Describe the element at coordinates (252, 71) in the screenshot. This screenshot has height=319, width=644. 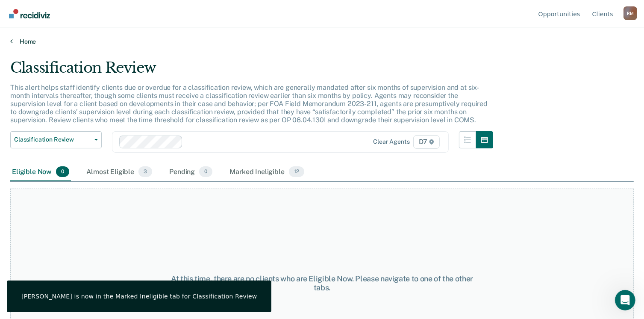
I see `div: Classification Review` at that location.